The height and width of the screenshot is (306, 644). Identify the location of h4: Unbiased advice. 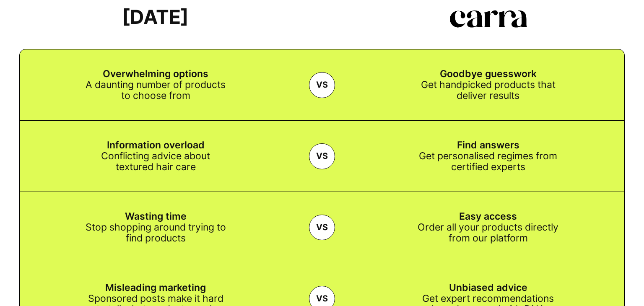
(488, 288).